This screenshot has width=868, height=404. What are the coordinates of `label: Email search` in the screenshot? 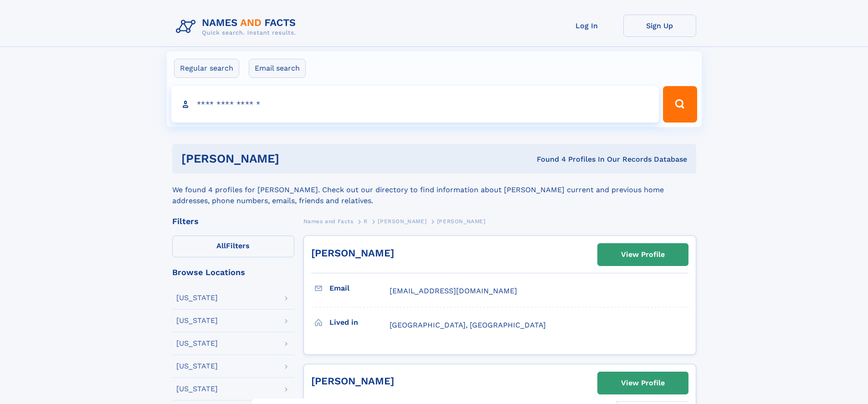 It's located at (277, 69).